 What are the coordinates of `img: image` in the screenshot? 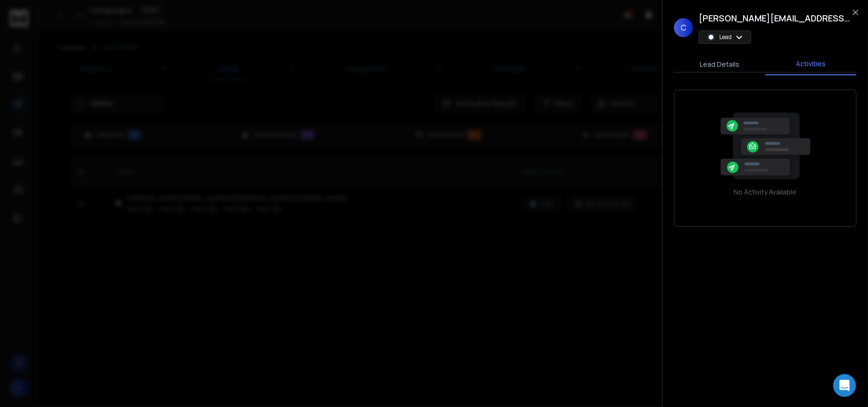 It's located at (766, 146).